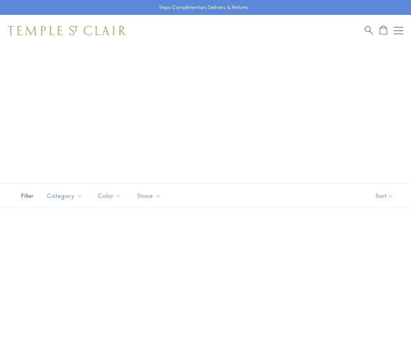 The height and width of the screenshot is (348, 411). What do you see at coordinates (67, 31) in the screenshot?
I see `img: Temple St. Clair` at bounding box center [67, 31].